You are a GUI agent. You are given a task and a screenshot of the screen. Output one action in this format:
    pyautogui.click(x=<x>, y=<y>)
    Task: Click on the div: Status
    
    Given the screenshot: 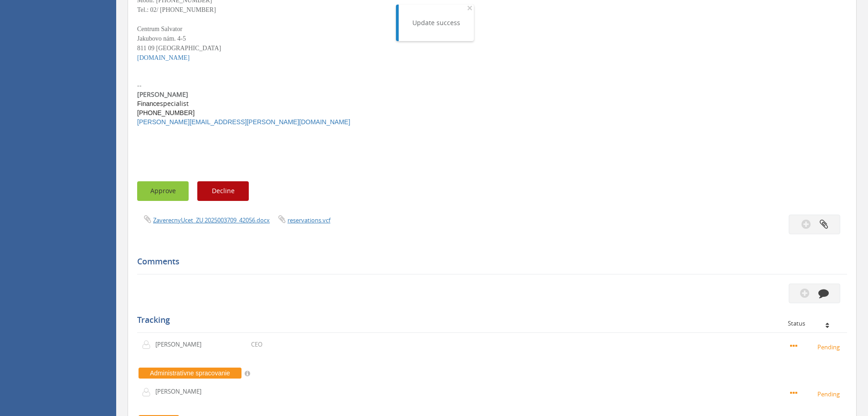 What is the action you would take?
    pyautogui.click(x=814, y=323)
    